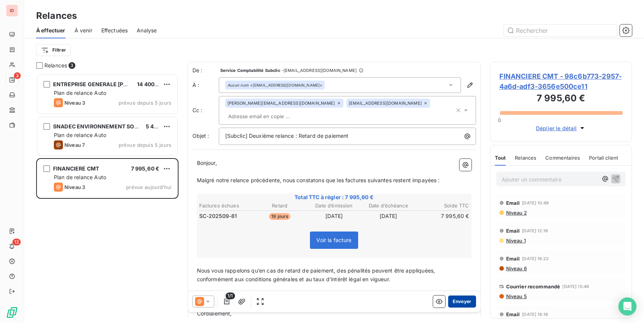 Image resolution: width=644 pixels, height=323 pixels. What do you see at coordinates (54, 50) in the screenshot?
I see `button: Filtrer` at bounding box center [54, 50].